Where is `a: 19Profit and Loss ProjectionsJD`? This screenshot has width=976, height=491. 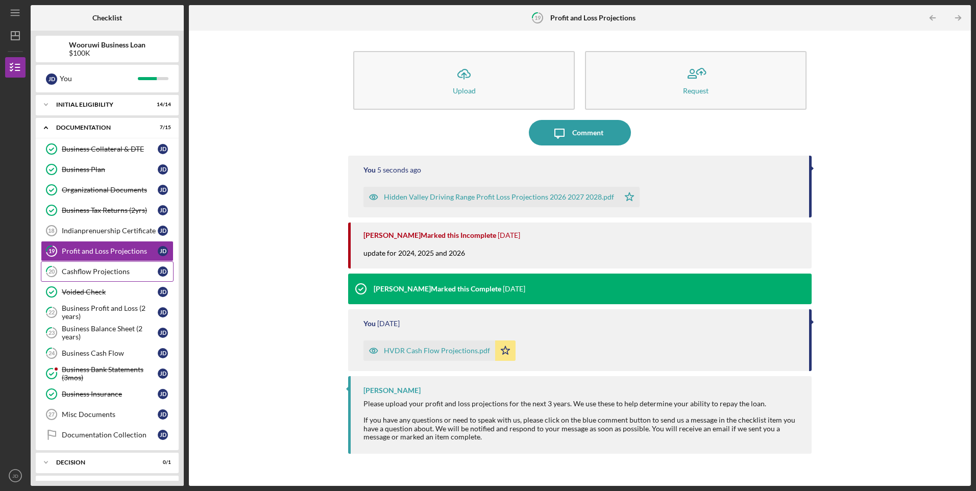 a: 19Profit and Loss ProjectionsJD is located at coordinates (107, 251).